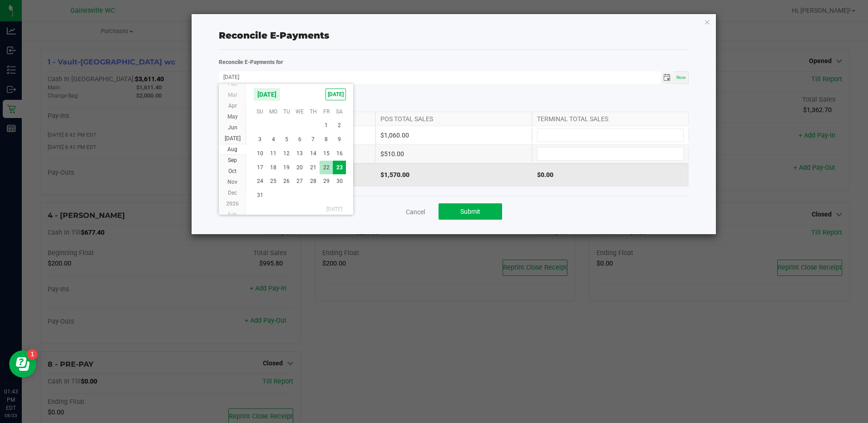  Describe the element at coordinates (300, 139) in the screenshot. I see `span: 6` at that location.